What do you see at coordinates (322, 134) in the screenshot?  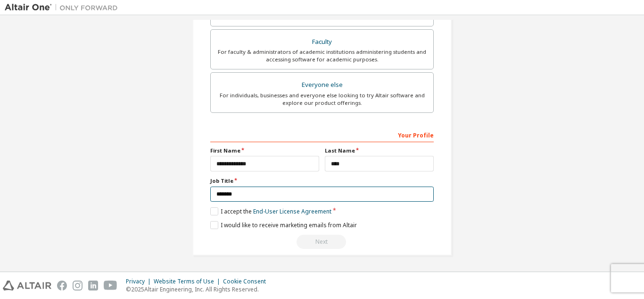 I see `div: Your Profile` at bounding box center [322, 134].